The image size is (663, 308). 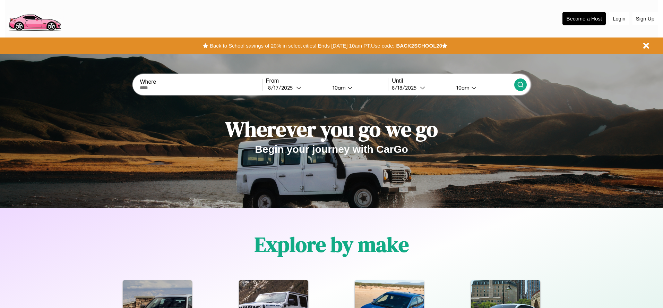 What do you see at coordinates (419, 45) in the screenshot?
I see `b: BACK2SCHOOL20` at bounding box center [419, 45].